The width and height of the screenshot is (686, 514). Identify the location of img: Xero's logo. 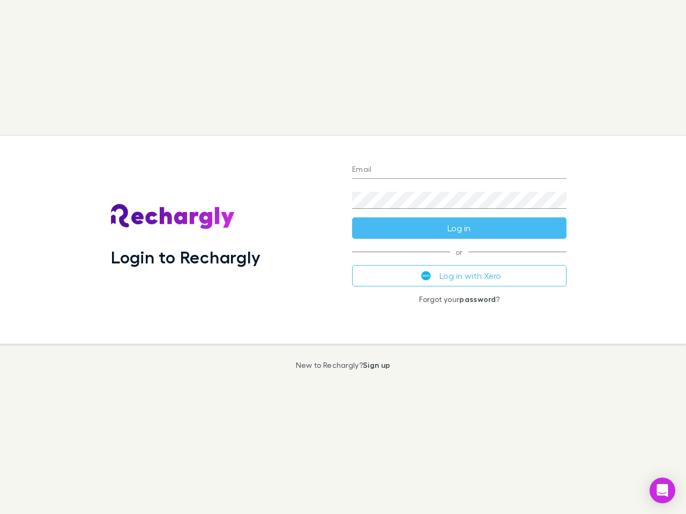
(426, 276).